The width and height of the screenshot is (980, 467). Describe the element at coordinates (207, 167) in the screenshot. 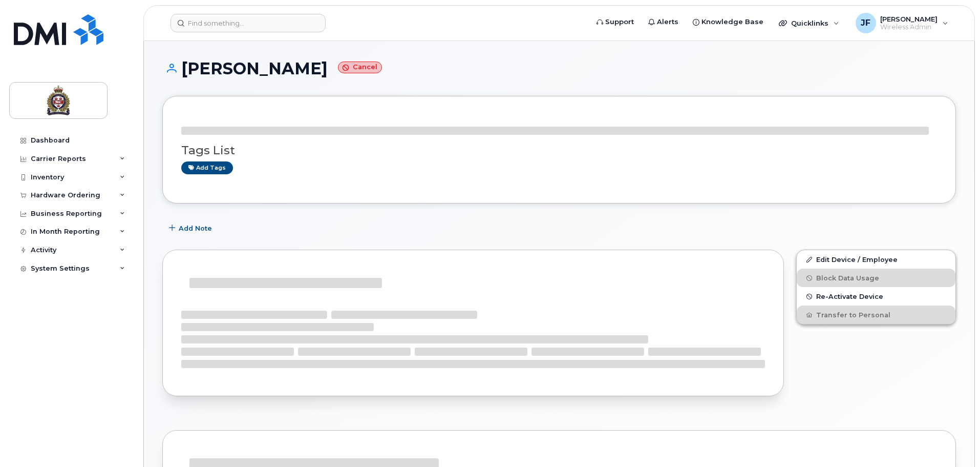

I see `a: Add tags` at that location.